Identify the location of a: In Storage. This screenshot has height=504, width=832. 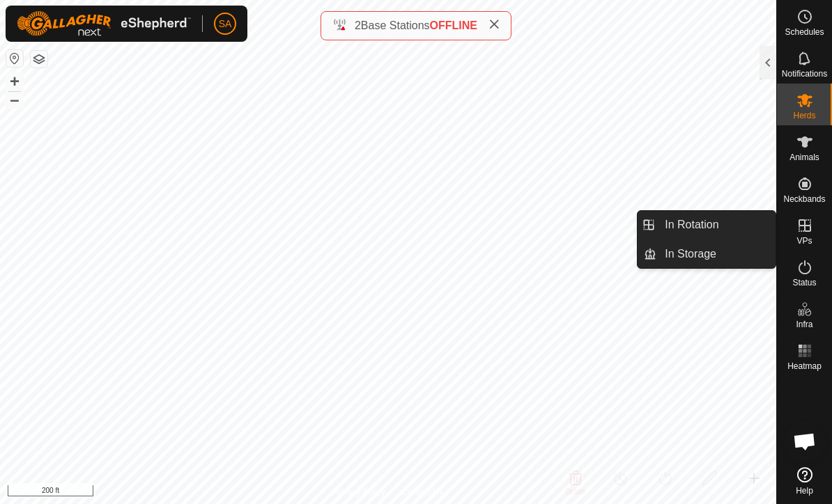
(715, 254).